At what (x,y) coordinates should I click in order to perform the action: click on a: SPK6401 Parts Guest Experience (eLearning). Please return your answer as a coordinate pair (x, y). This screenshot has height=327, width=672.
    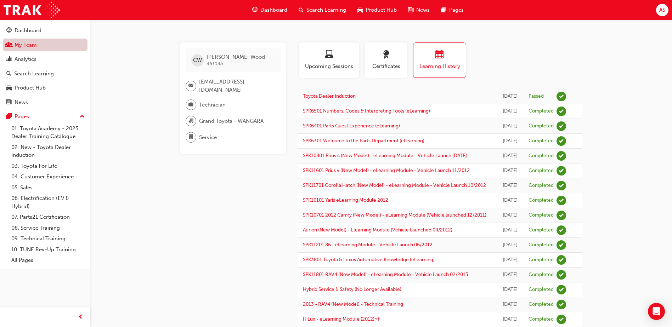
    Looking at the image, I should click on (351, 126).